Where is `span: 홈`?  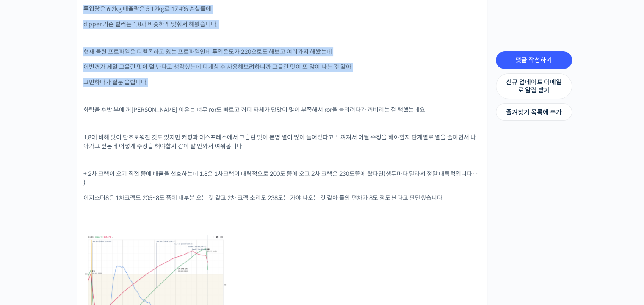
span: 홈 is located at coordinates (29, 251).